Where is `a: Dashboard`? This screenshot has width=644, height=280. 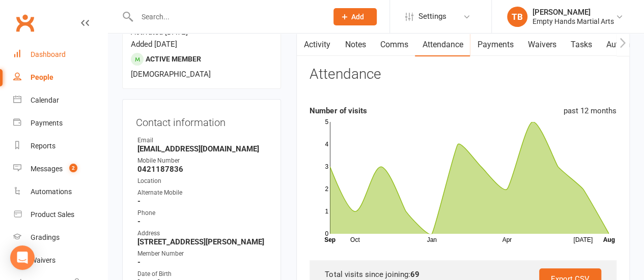
a: Dashboard is located at coordinates (60, 54).